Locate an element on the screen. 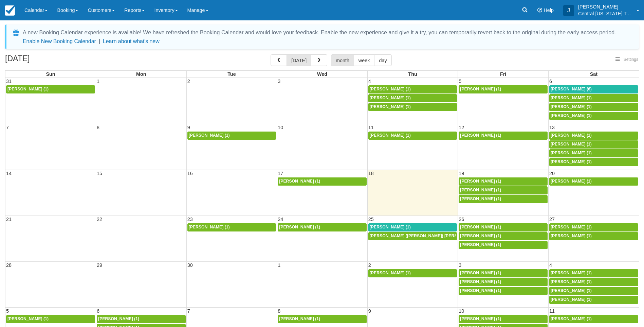 The width and height of the screenshot is (644, 327). span: 31 is located at coordinates (9, 82).